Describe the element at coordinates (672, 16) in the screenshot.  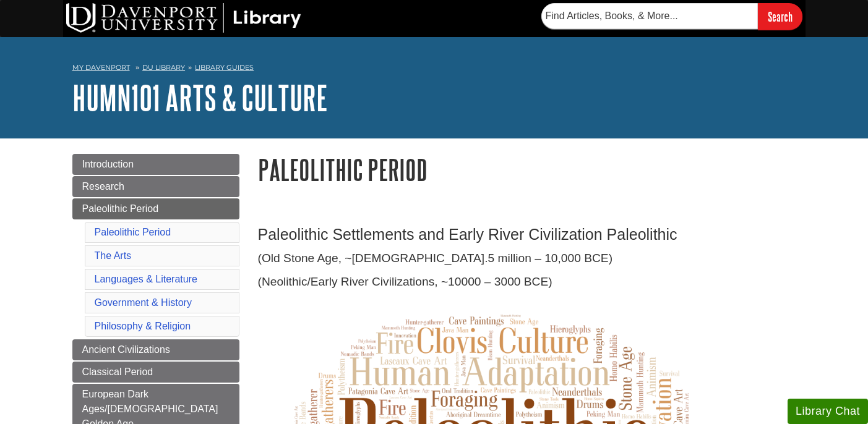
I see `form: Searches DU Library's articles, books, and more` at that location.